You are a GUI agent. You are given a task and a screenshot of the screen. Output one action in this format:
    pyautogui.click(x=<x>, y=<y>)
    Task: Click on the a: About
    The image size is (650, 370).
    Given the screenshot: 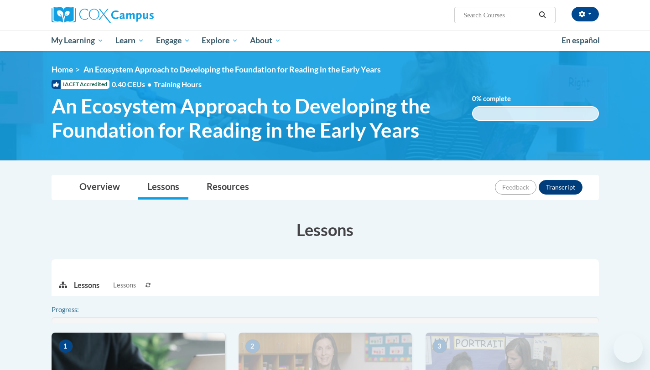 What is the action you would take?
    pyautogui.click(x=265, y=41)
    